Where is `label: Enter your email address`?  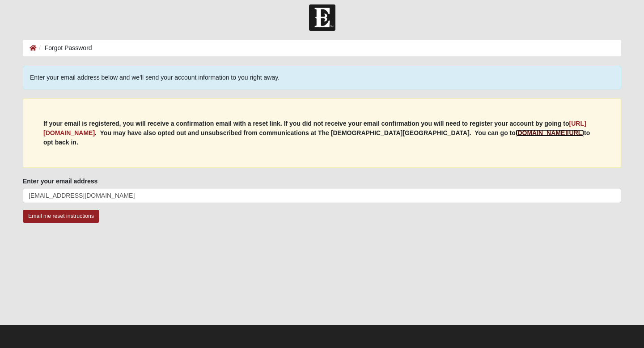
label: Enter your email address is located at coordinates (60, 181).